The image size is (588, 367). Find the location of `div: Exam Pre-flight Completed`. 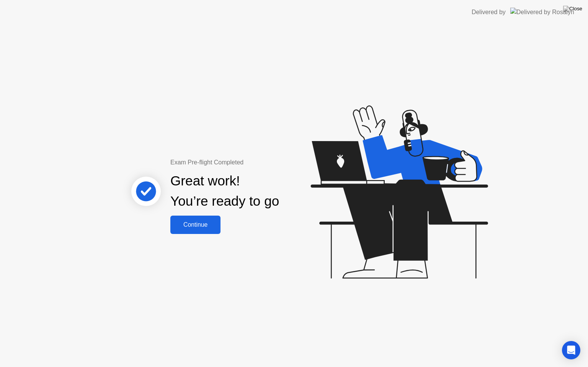

div: Exam Pre-flight Completed is located at coordinates (249, 162).